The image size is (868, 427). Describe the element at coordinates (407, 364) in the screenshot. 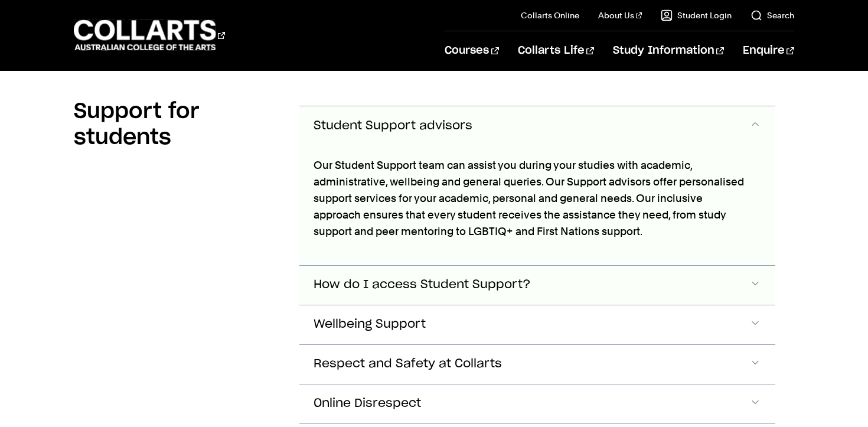

I see `span: Respect and Safety at Collarts` at that location.